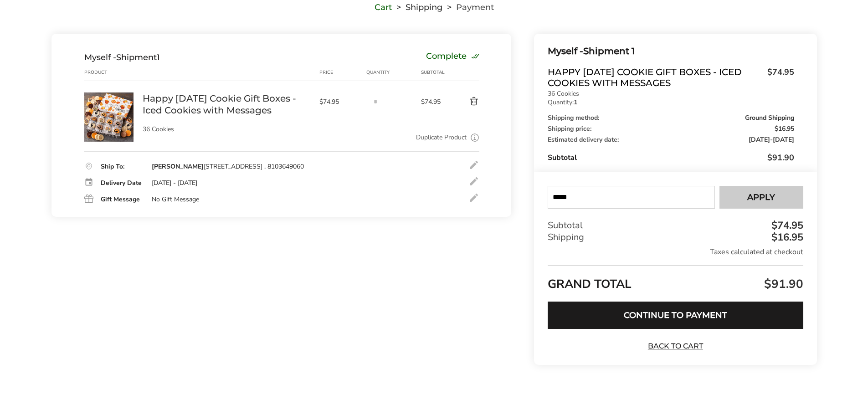 The height and width of the screenshot is (415, 868). I want to click on strong: 1, so click(575, 102).